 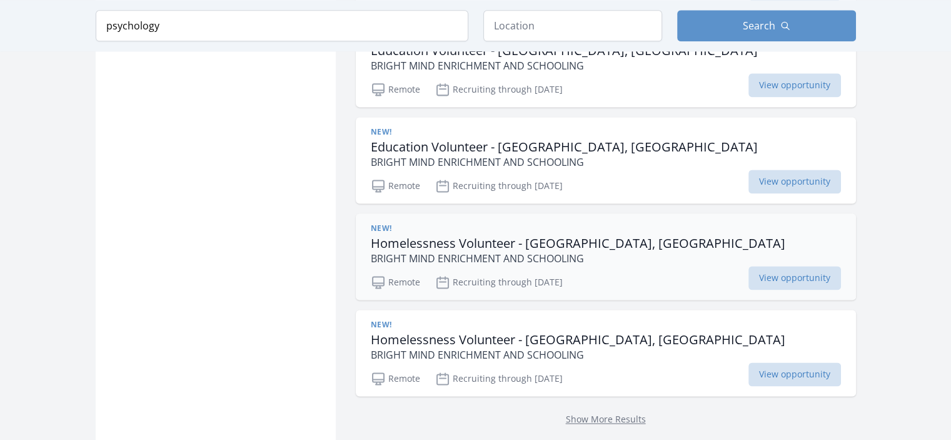 I want to click on input: Location, so click(x=573, y=26).